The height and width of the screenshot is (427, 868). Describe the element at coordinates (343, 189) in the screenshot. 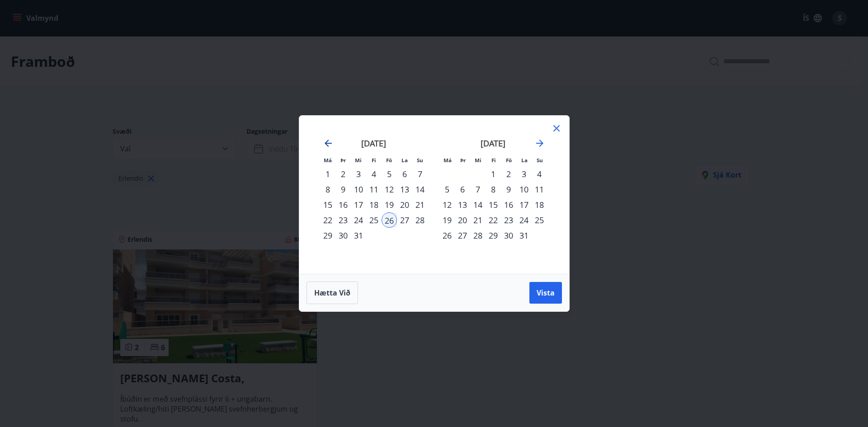

I see `td: Choose þriðjudagur, 9. desember 2025 as your check-out date. It’s available.` at that location.